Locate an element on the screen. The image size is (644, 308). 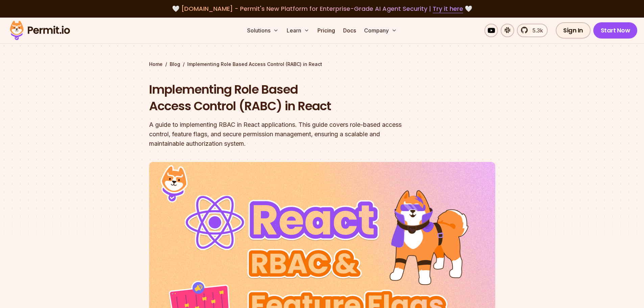
a: Home is located at coordinates (156, 64).